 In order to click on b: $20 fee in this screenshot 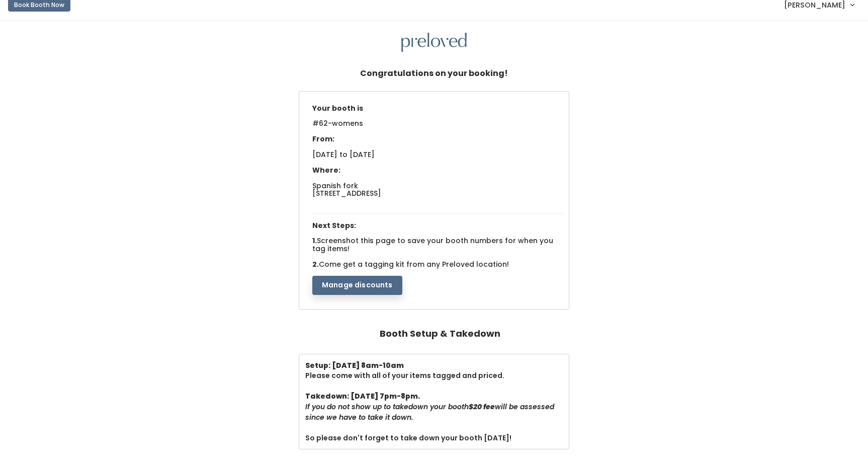, I will do `click(482, 406)`.